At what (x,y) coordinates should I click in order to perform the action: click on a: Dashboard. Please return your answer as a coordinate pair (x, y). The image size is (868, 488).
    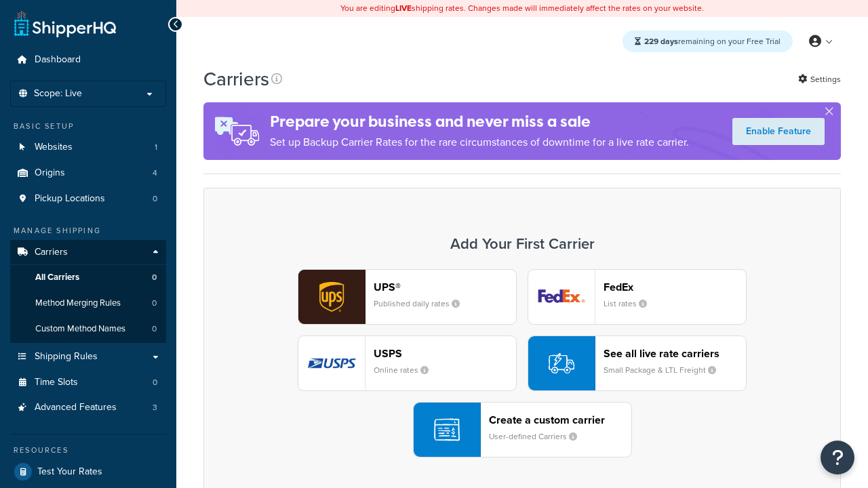
    Looking at the image, I should click on (88, 60).